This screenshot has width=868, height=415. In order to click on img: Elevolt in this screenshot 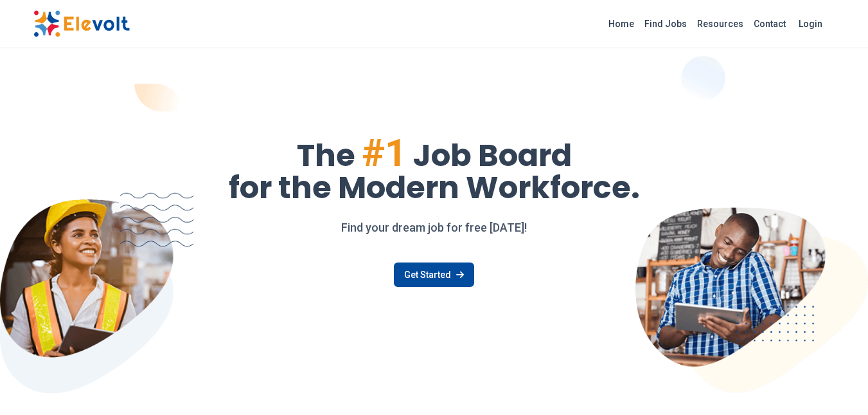, I will do `click(82, 23)`.